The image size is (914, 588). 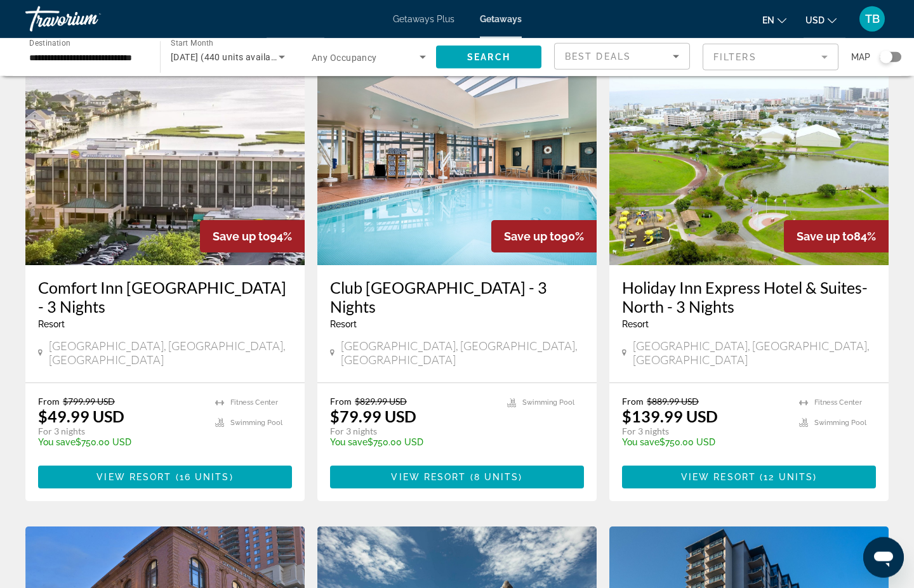 I want to click on p: $139.99 USD, so click(x=670, y=416).